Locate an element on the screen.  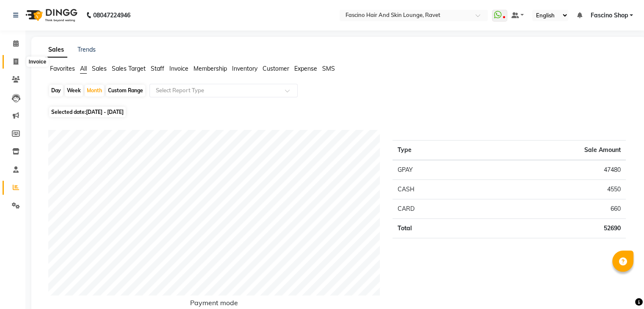
td: Total is located at coordinates (435, 229).